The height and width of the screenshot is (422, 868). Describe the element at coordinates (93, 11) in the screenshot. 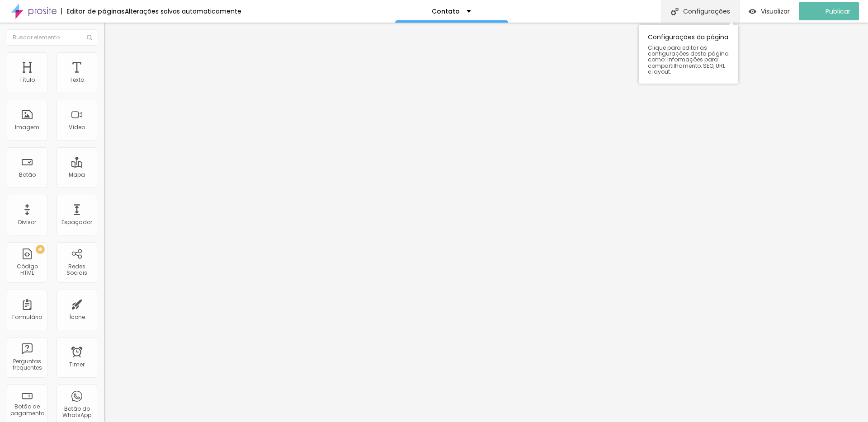

I see `div: Editor de páginas` at that location.